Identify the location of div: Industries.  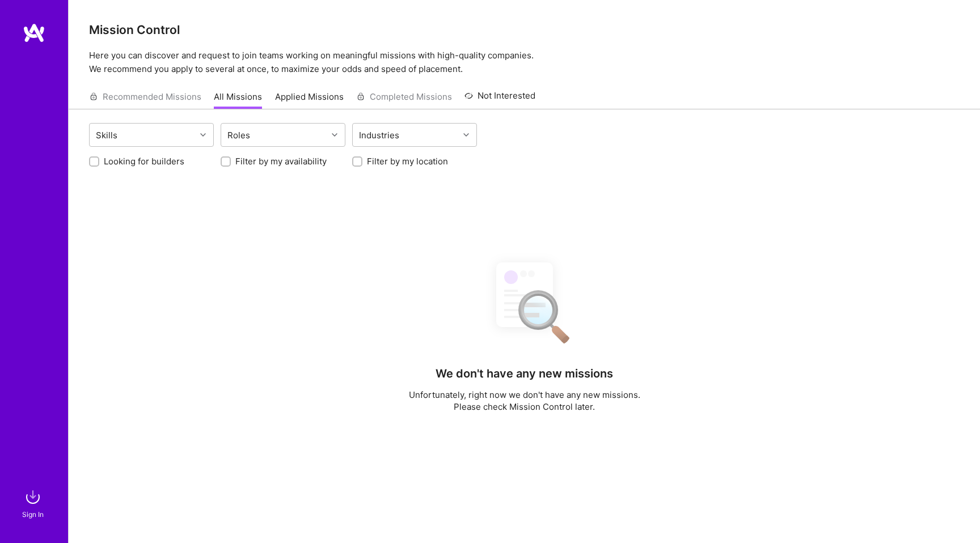
(379, 135).